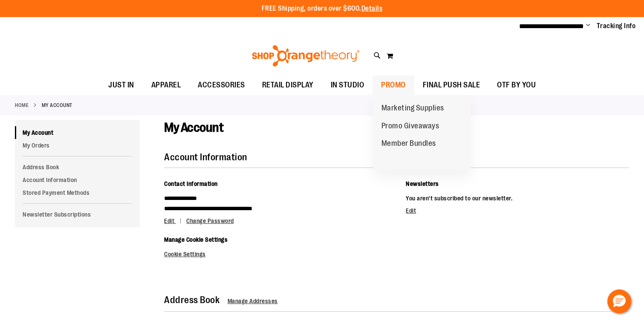  Describe the element at coordinates (411, 127) in the screenshot. I see `span: Promo Giveaways` at that location.